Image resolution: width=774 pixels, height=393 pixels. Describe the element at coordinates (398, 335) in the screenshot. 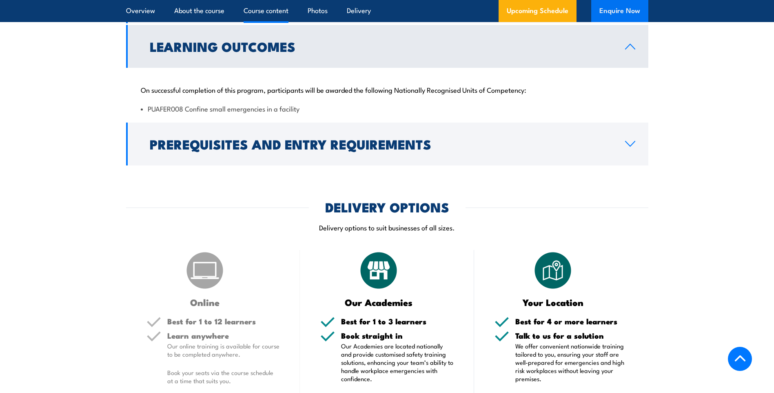

I see `h5: Book straight in` at that location.